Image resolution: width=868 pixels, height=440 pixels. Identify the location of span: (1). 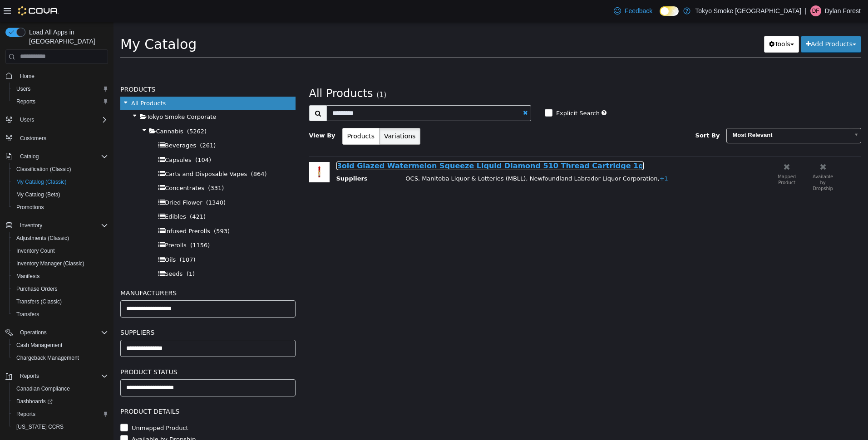
(77, 251).